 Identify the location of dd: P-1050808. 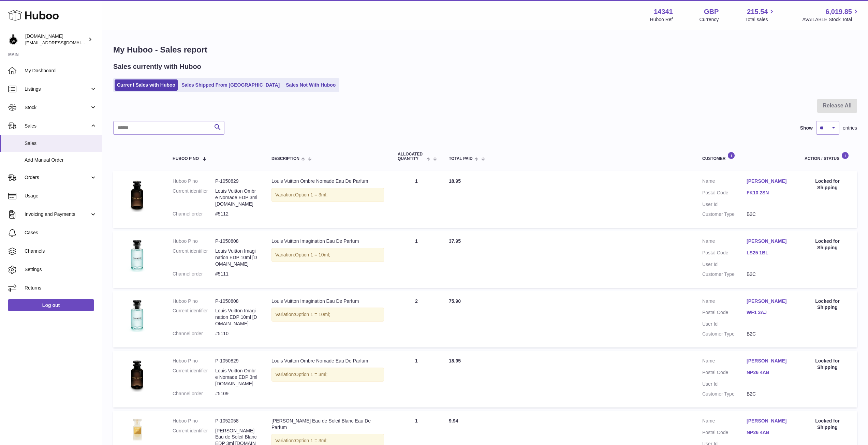
(236, 301).